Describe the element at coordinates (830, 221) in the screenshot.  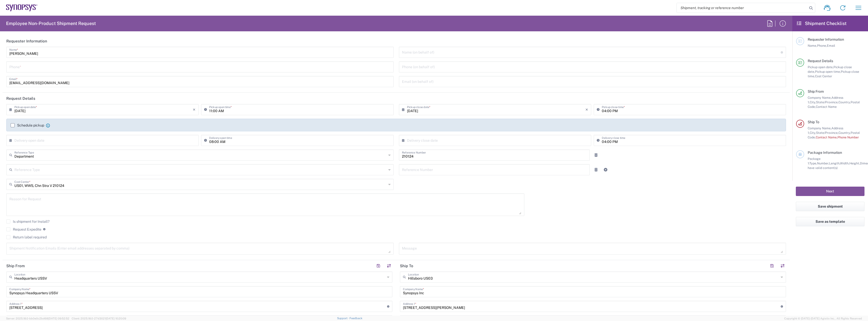
I see `button: Save as template` at that location.